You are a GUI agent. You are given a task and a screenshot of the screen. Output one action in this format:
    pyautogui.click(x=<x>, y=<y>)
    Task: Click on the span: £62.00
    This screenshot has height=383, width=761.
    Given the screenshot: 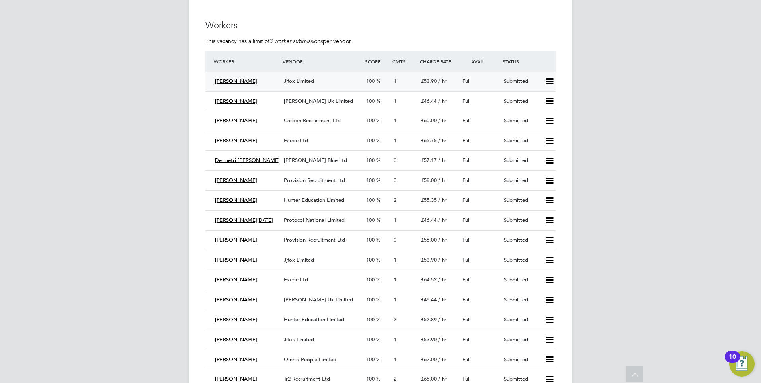 What is the action you would take?
    pyautogui.click(x=429, y=359)
    